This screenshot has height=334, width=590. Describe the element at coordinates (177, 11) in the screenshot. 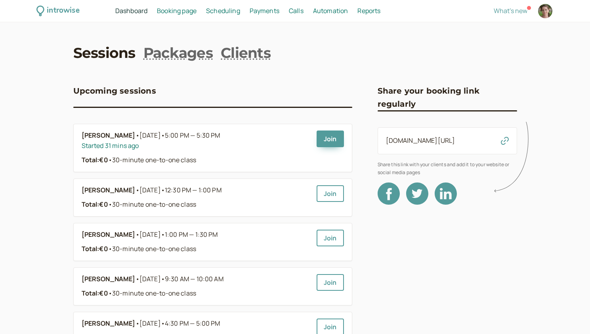

I see `span: Booking page` at that location.